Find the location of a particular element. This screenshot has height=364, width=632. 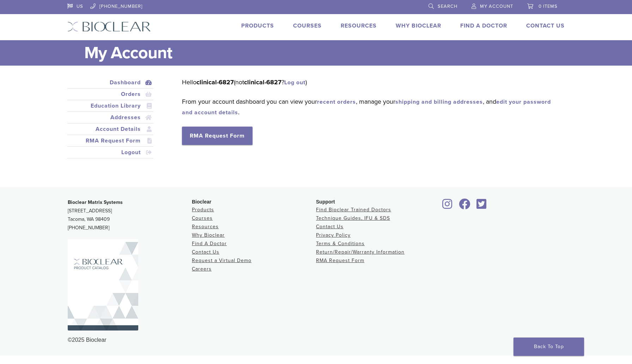

div: ©2025 Bioclear is located at coordinates (316, 340).